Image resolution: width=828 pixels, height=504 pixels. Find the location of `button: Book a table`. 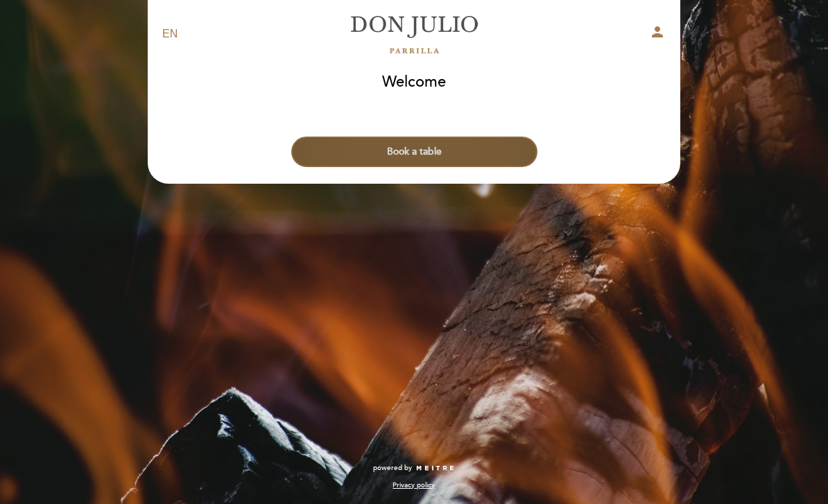

button: Book a table is located at coordinates (414, 152).